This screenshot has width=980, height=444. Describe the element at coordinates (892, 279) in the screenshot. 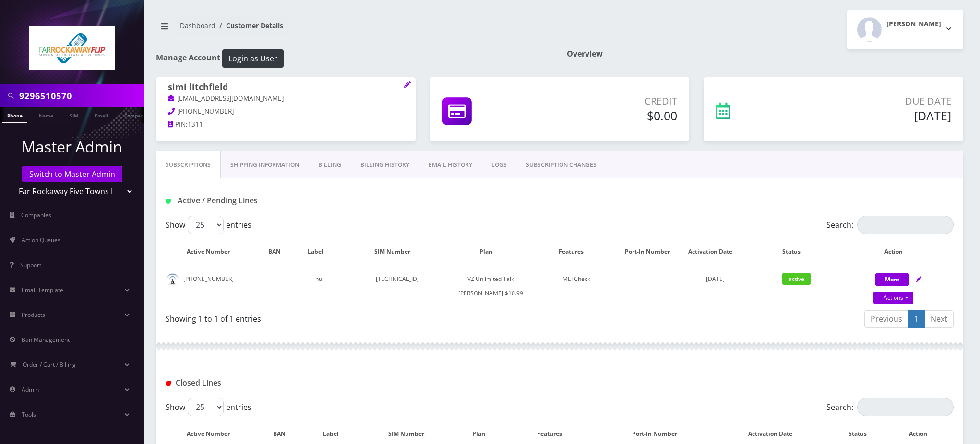

I see `button: More` at that location.